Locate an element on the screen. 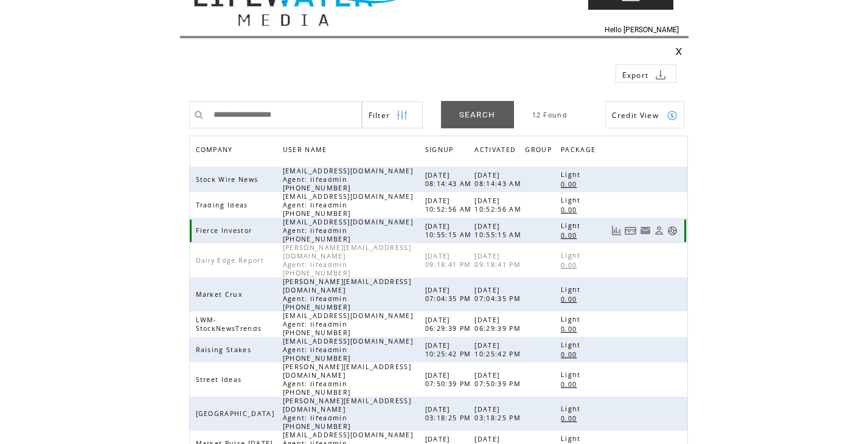  span: 12 Found is located at coordinates (550, 115).